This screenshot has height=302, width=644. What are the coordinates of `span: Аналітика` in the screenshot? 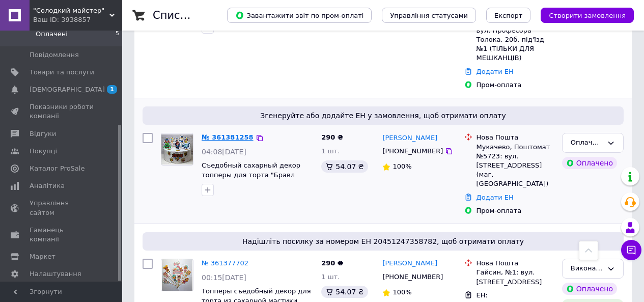 It's located at (47, 186).